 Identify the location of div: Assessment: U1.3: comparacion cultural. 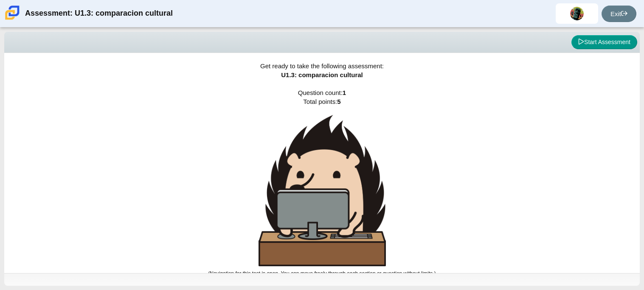
(99, 14).